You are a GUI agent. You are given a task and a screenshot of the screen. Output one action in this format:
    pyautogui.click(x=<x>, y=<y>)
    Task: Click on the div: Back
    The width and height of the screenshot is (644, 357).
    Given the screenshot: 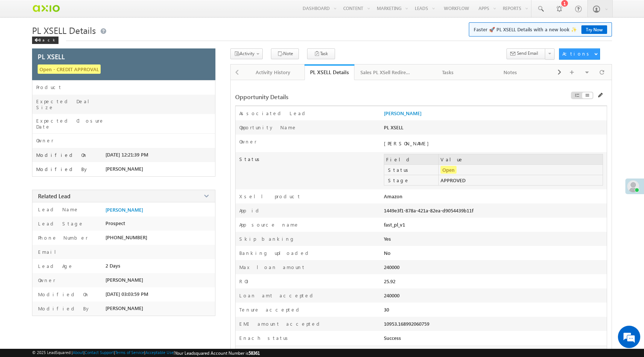 What is the action you would take?
    pyautogui.click(x=45, y=40)
    